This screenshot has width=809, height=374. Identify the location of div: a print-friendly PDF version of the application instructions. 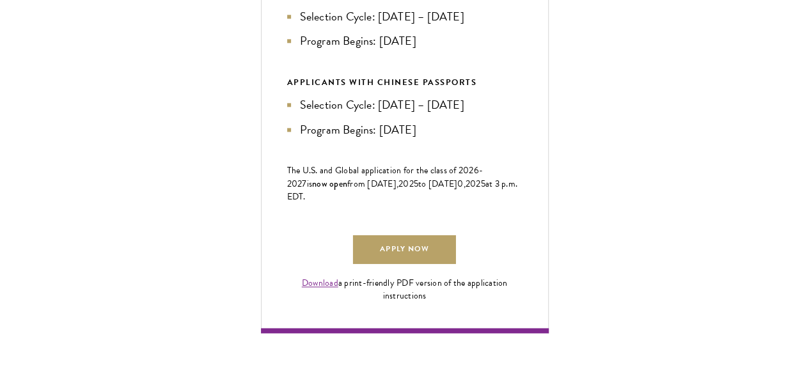
(405, 290).